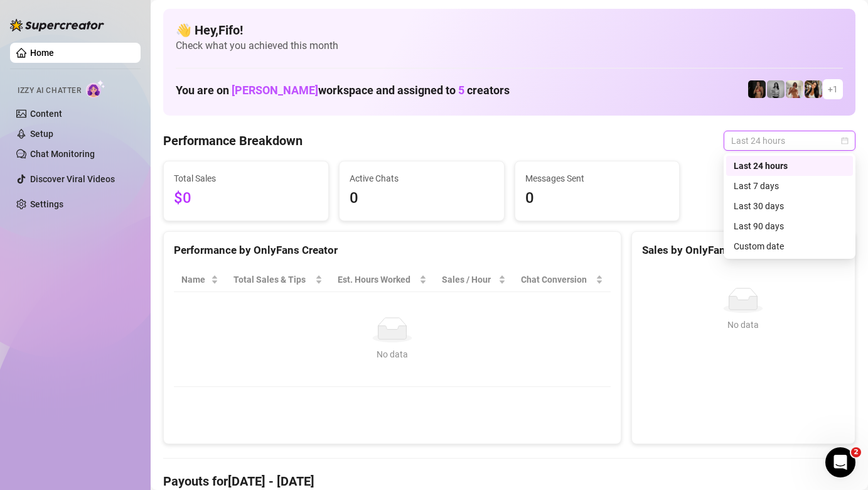  Describe the element at coordinates (474, 279) in the screenshot. I see `th: Sales / Hour` at that location.